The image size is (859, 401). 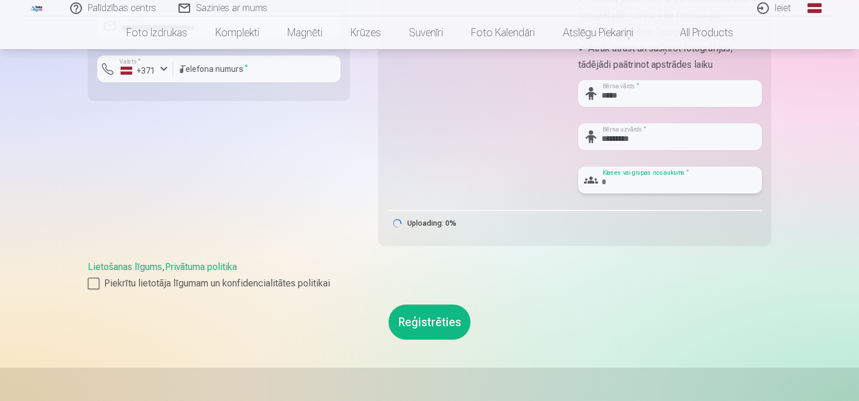 I want to click on a: Suvenīri, so click(x=426, y=33).